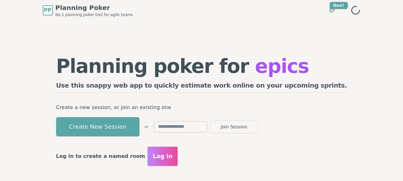 This screenshot has height=181, width=403. Describe the element at coordinates (88, 10) in the screenshot. I see `a: PPPlanning PokerNo.1 planning poker tool for agile teams` at that location.